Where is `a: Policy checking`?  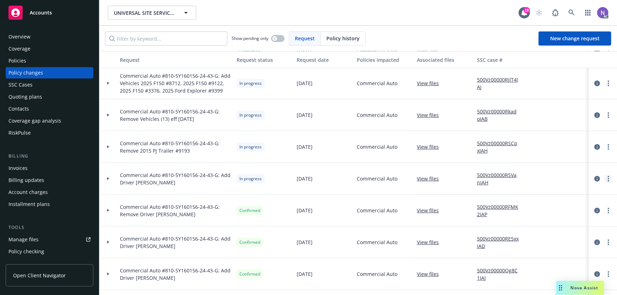 a: Policy checking is located at coordinates (49, 252).